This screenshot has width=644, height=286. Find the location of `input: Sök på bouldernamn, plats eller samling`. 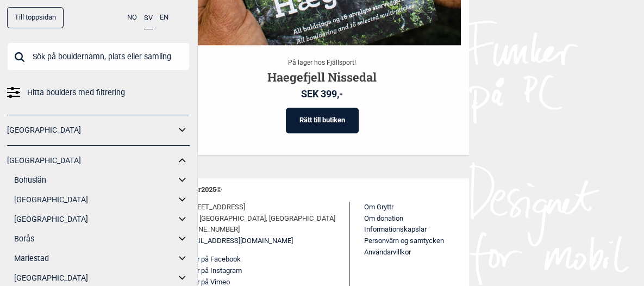

input: Sök på bouldernamn, plats eller samling is located at coordinates (98, 56).